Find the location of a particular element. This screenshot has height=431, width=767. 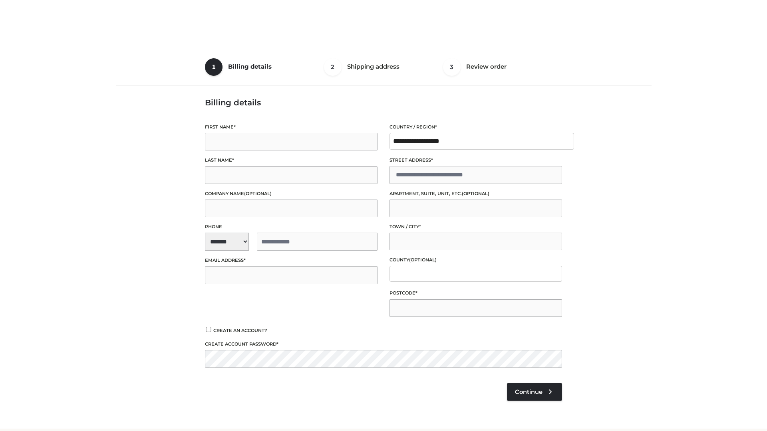

label: Last name is located at coordinates (291, 160).